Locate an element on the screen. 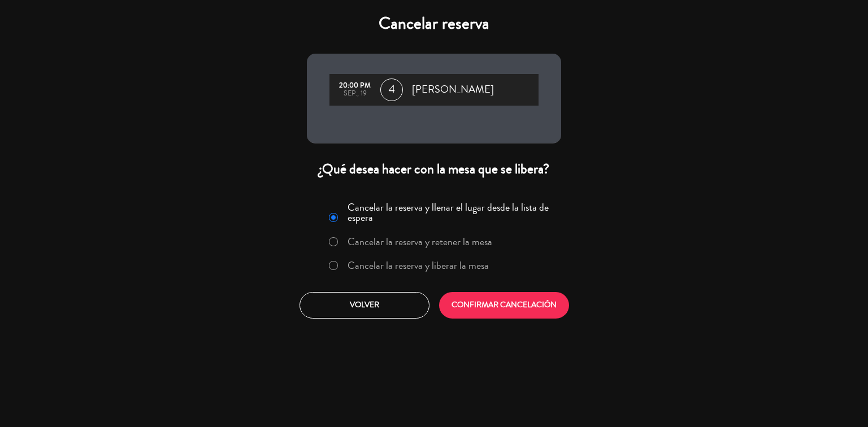  label: Cancelar la reserva y retener la mesa is located at coordinates (420, 242).